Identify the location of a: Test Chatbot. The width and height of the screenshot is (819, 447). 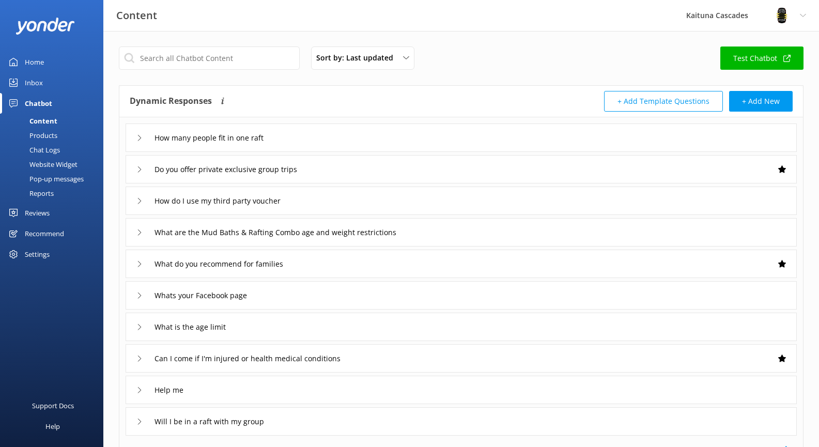
(762, 58).